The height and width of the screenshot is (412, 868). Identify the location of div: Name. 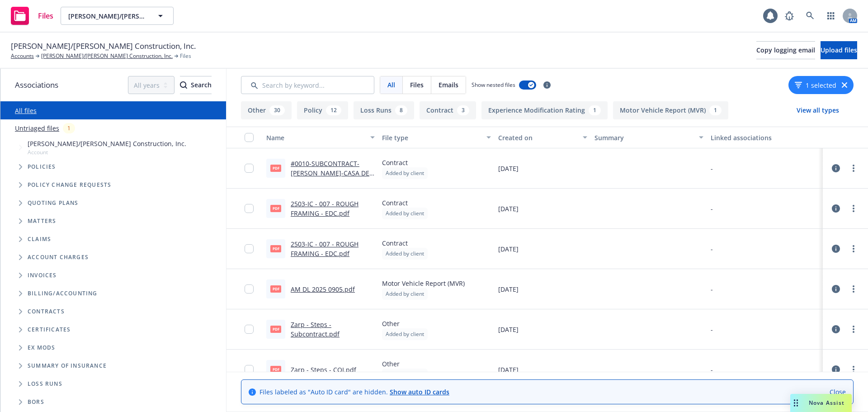
(316, 138).